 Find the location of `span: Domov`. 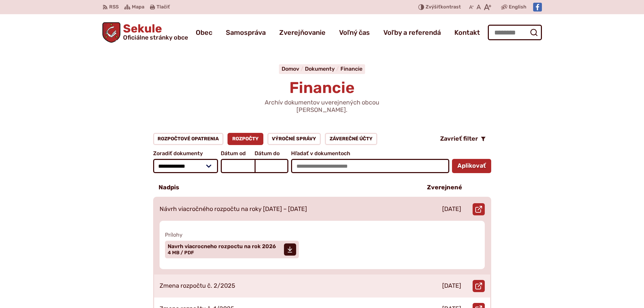

span: Domov is located at coordinates (290, 69).